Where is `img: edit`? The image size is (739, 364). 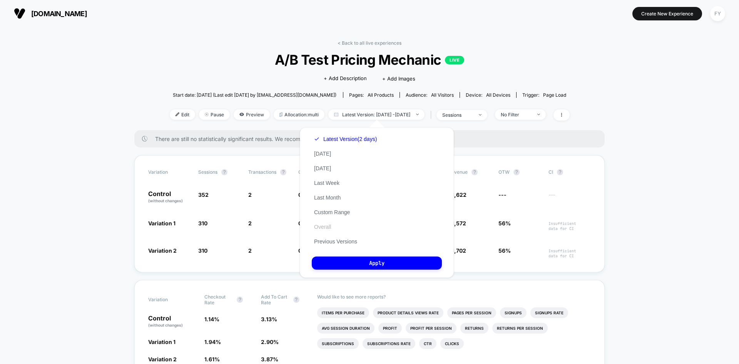 img: edit is located at coordinates (177, 114).